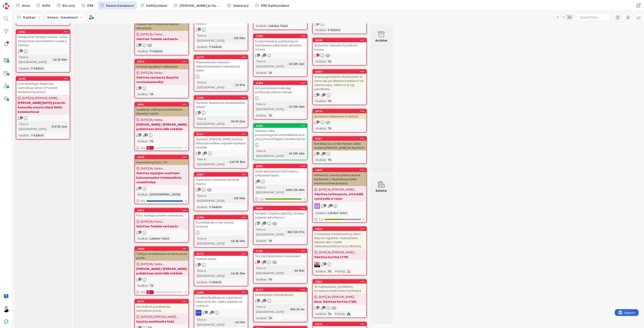 The height and width of the screenshot is (328, 644). I want to click on div: 19038, so click(162, 249).